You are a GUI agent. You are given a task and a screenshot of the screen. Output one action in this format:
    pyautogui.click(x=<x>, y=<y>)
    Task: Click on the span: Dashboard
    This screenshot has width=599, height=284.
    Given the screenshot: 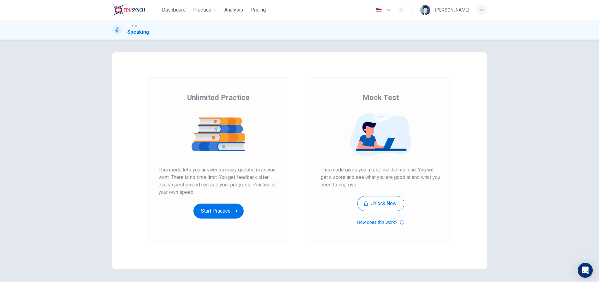 What is the action you would take?
    pyautogui.click(x=174, y=10)
    